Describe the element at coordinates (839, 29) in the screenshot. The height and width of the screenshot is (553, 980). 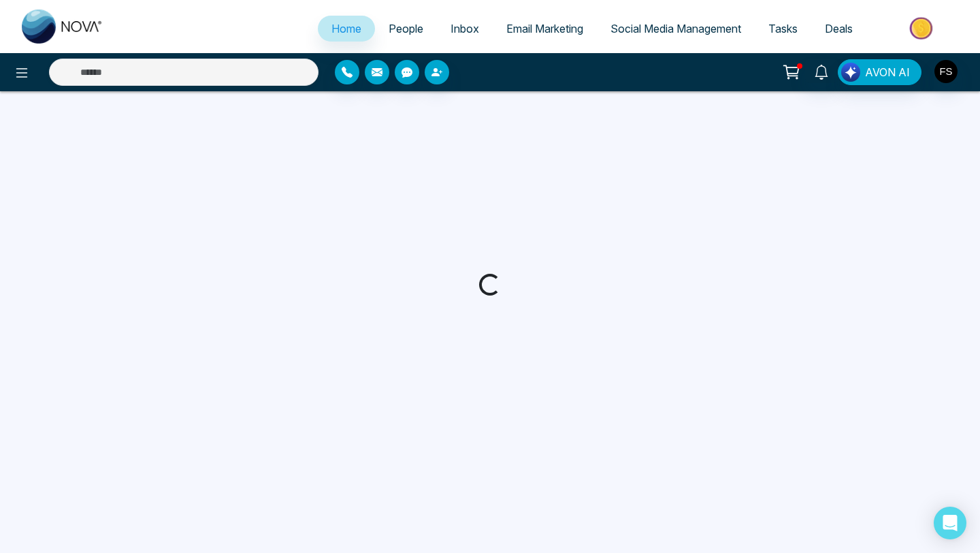
I see `a: Deals` at that location.